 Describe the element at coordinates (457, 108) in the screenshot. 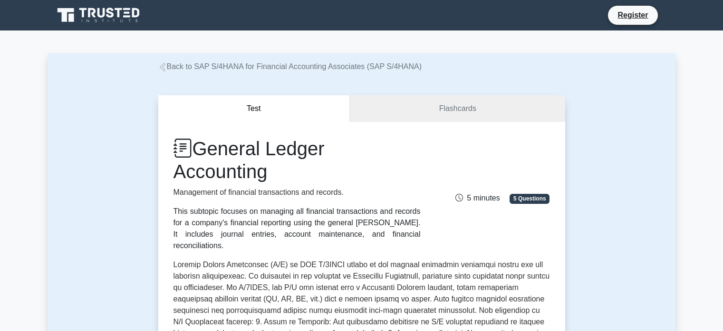

I see `a: Flashcards` at that location.